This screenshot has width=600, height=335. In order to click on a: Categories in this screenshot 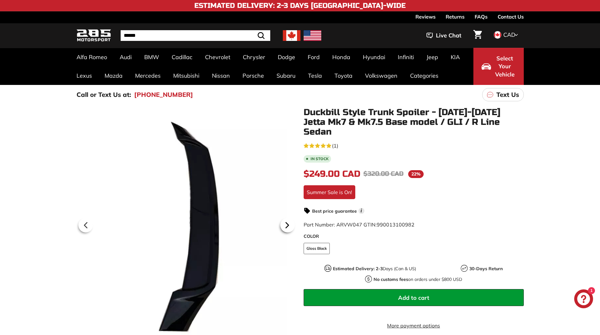, I will do `click(424, 76)`.